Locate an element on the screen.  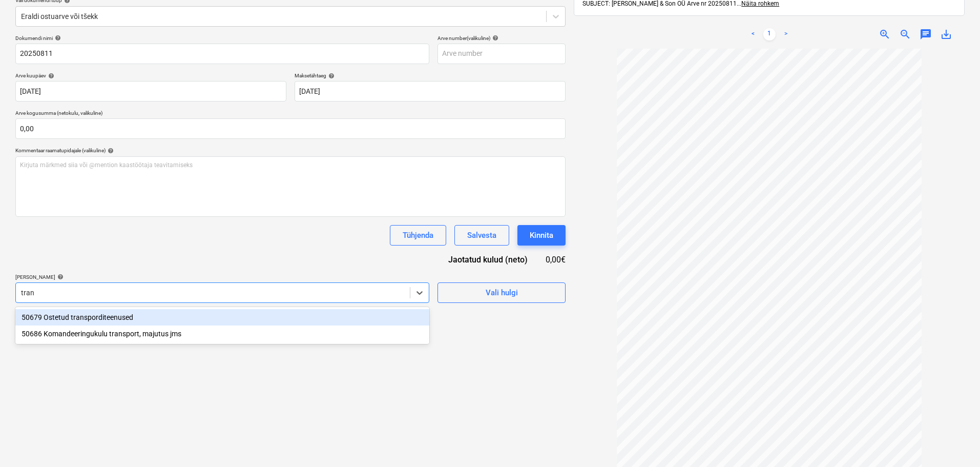
div: 50679 Ostetud transporditeenused is located at coordinates (222, 317).